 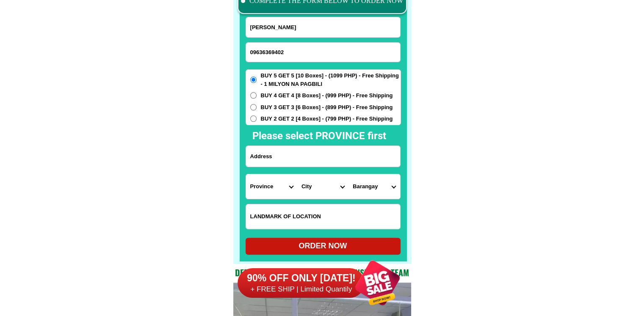 I want to click on input: BUY 4 GET 4 [8 Boxes] - (999 PHP) - Free Shipping, so click(x=253, y=95).